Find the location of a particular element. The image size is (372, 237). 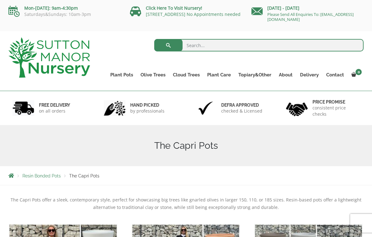

h6: FREE DELIVERY is located at coordinates (55, 105).